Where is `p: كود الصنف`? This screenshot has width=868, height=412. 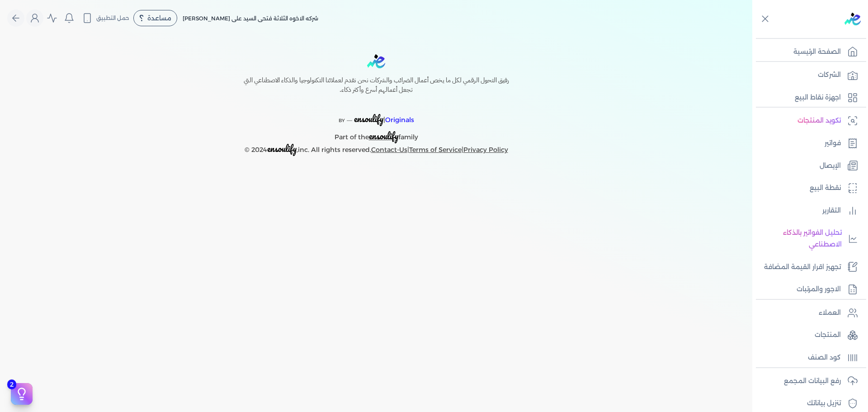
p: كود الصنف is located at coordinates (824, 358).